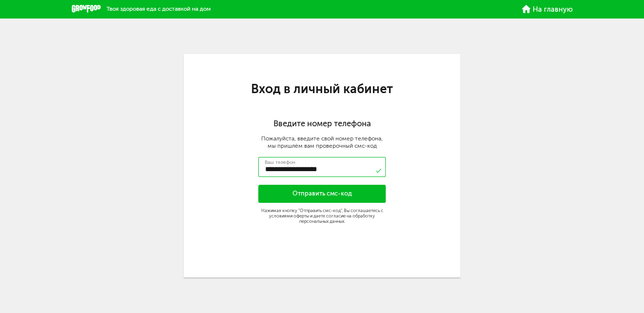 Image resolution: width=644 pixels, height=313 pixels. I want to click on button: Отправить смс-код, so click(322, 193).